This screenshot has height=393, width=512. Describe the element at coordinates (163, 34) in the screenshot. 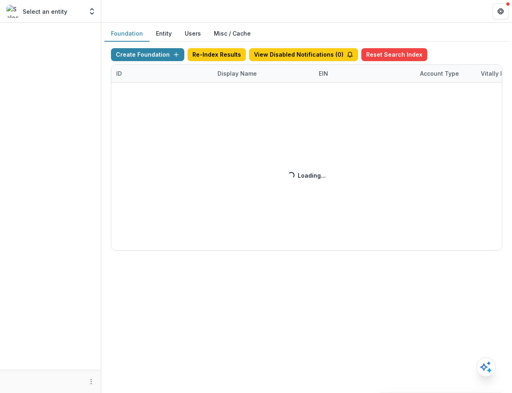

I see `button: Entity` at that location.